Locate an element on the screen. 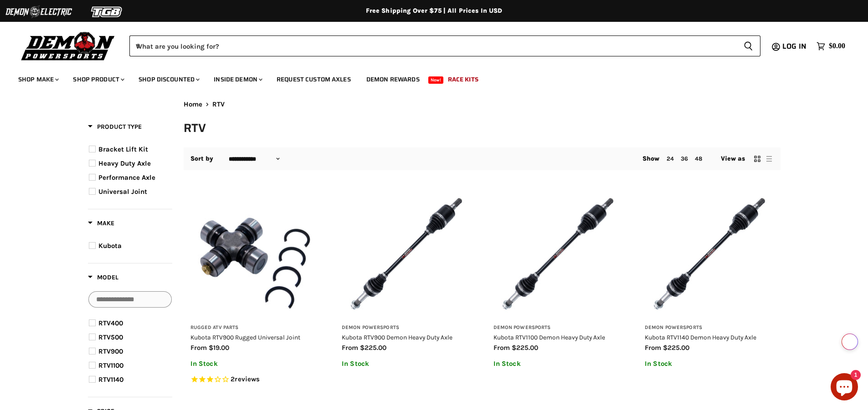 Image resolution: width=868 pixels, height=410 pixels. span: Rated 3.0 out of 5 stars 2 reviews is located at coordinates (255, 379).